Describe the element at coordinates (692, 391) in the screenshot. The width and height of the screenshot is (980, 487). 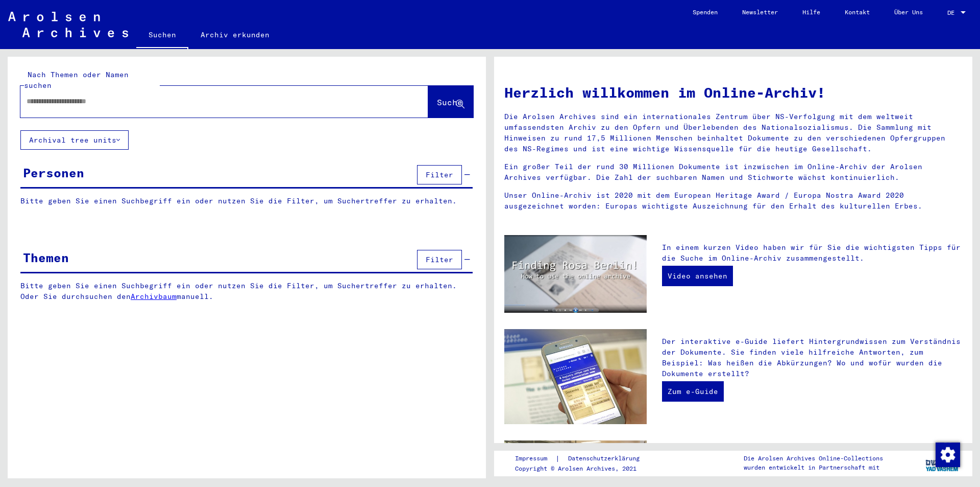
I see `a: Zum e-Guide` at that location.